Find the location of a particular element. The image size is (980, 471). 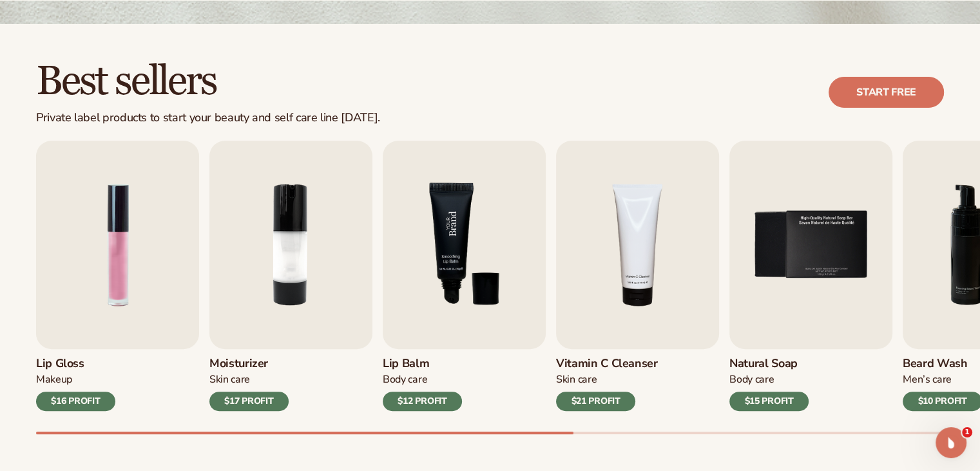

h3: Natural Soap is located at coordinates (769, 364).